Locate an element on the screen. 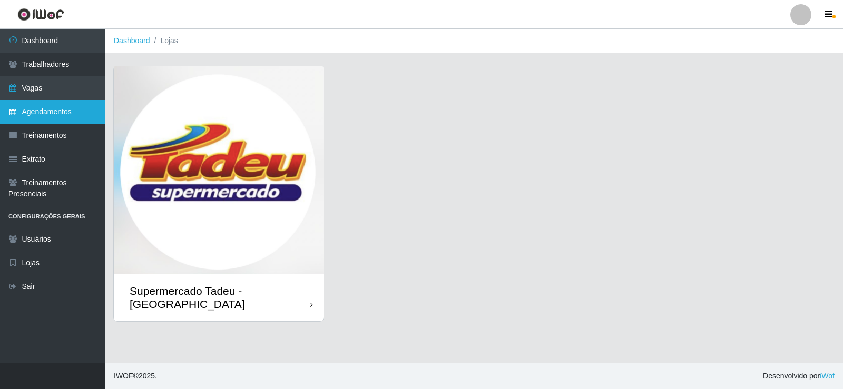  span: © 2025 . is located at coordinates (135, 376).